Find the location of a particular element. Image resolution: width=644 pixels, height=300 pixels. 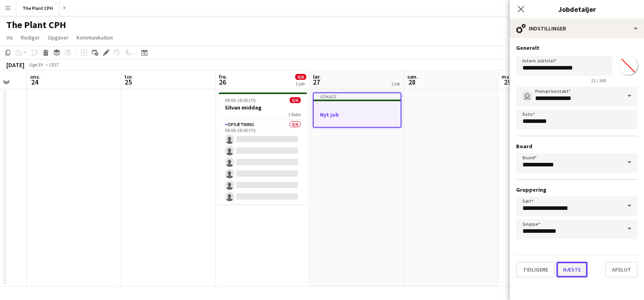

span: Opgaver is located at coordinates (58, 37).